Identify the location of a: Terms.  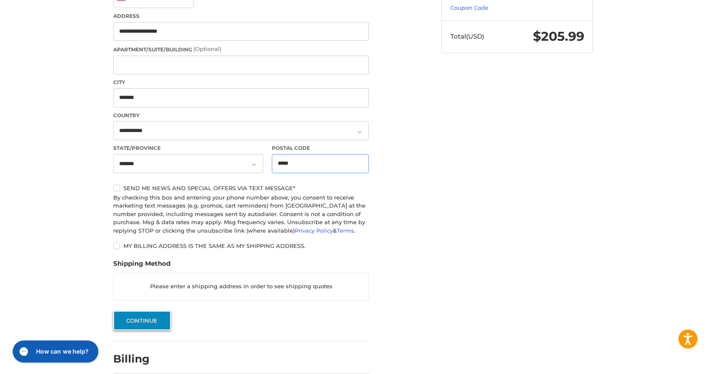
(345, 230).